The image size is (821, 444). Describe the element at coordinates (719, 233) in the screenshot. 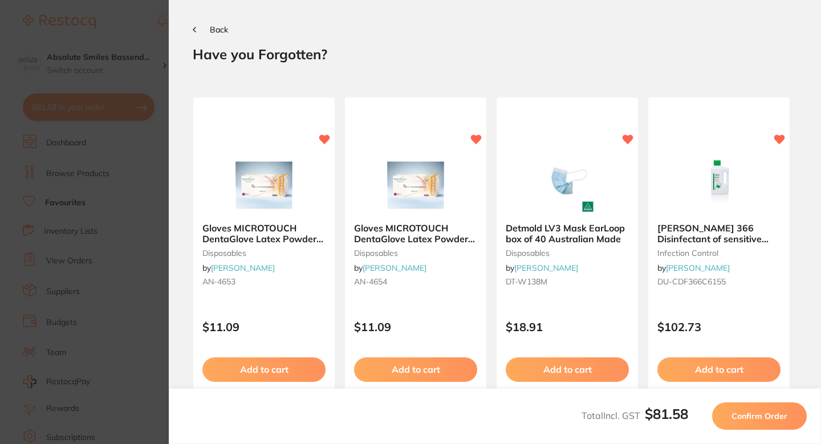

I see `b: Durr FD 366 Disinfectant of sensitive surfaces 2.5L Bottle` at that location.